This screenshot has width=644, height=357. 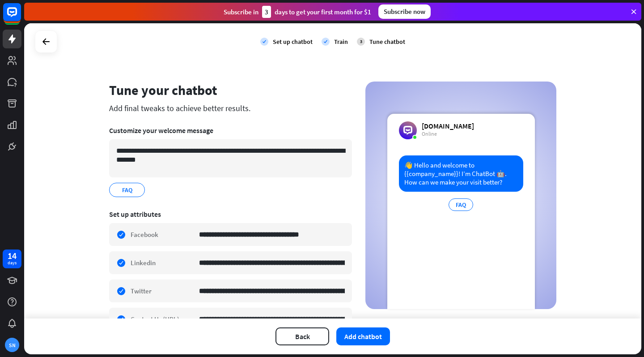 What do you see at coordinates (461, 205) in the screenshot?
I see `div: FAQ` at bounding box center [461, 205].